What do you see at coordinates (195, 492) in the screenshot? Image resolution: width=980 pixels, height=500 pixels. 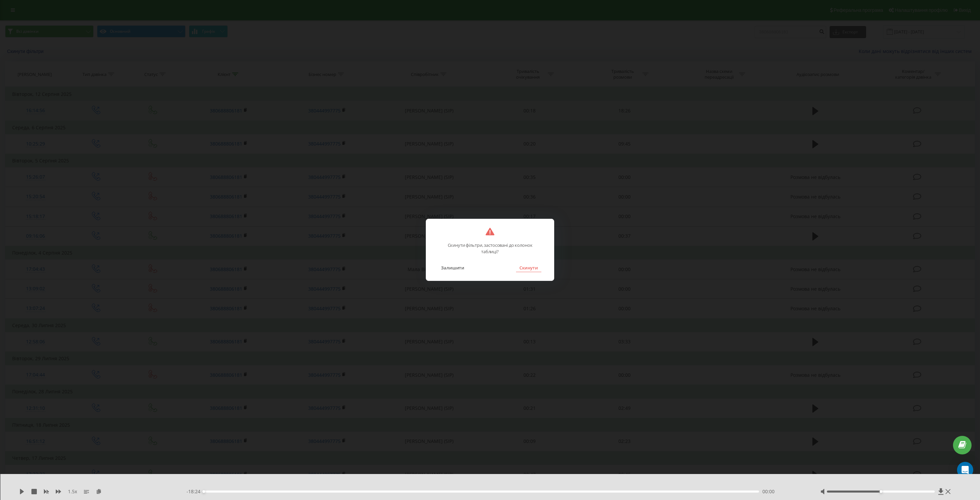 I see `span: - 18:24` at bounding box center [195, 492].